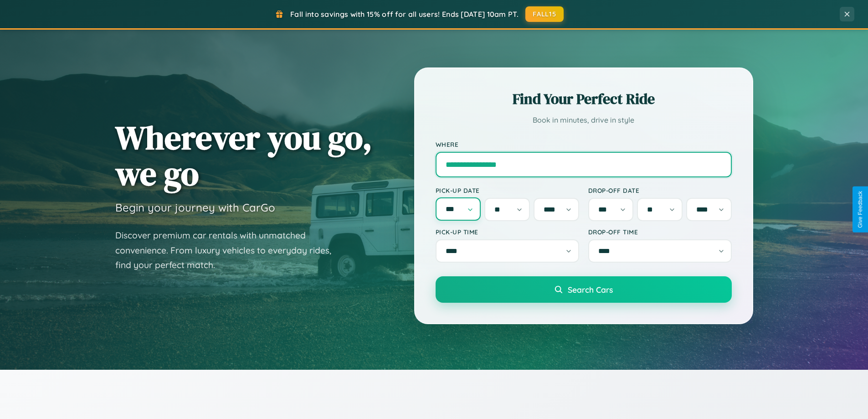 The image size is (868, 419). Describe the element at coordinates (507, 190) in the screenshot. I see `label: Pick-up Date` at that location.